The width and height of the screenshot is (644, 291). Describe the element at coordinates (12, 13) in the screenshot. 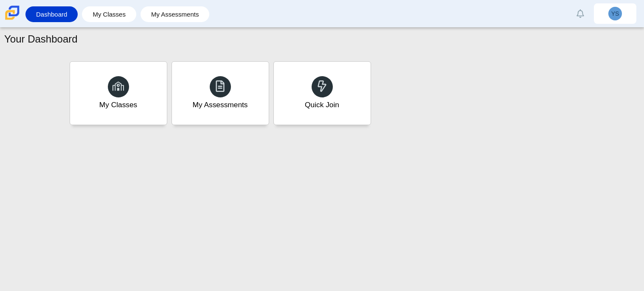

I see `img: Carmen School of Science & Technology` at that location.